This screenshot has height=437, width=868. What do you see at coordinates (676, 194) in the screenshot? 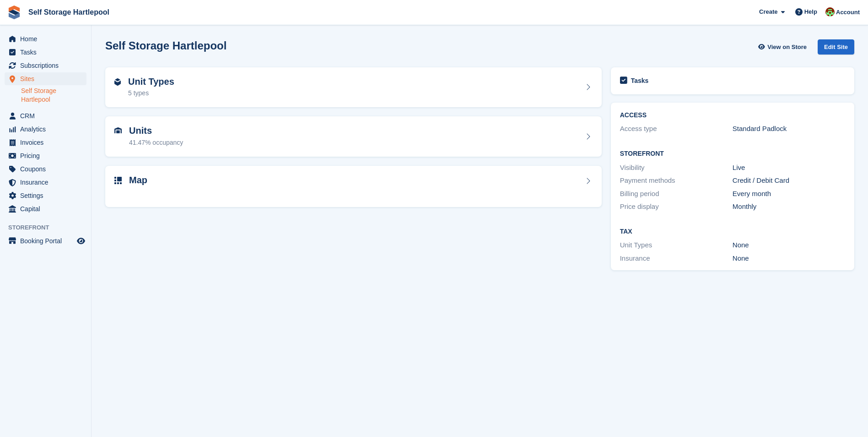
I see `div: Billing period` at bounding box center [676, 194].